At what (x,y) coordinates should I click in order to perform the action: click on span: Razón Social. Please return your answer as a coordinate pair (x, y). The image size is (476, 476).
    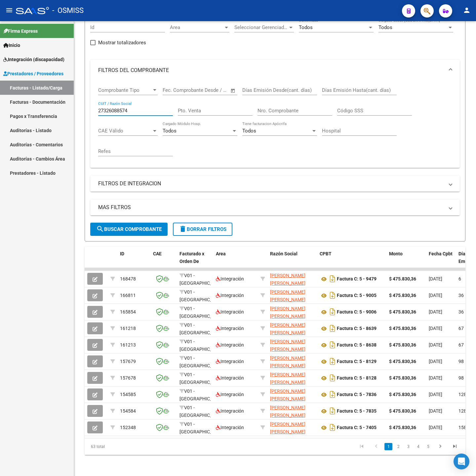
    Looking at the image, I should click on (284, 254).